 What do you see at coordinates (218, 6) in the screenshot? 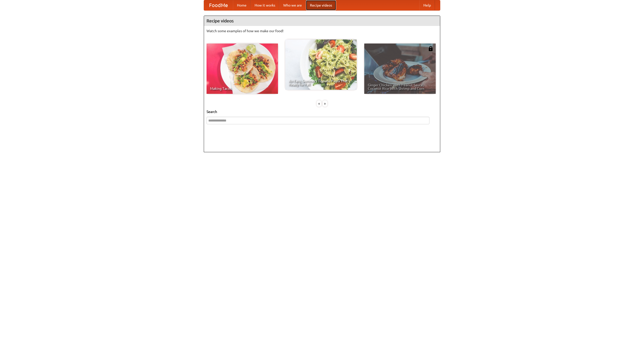
I see `a: FoodMe` at bounding box center [218, 6].